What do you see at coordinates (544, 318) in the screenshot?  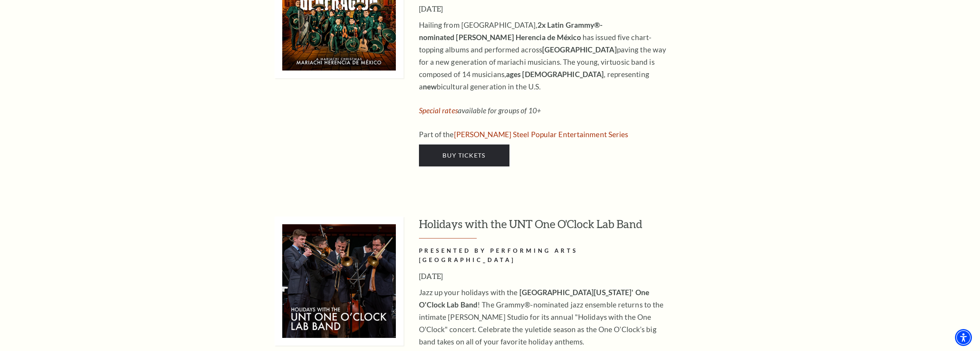 I see `p: Jazz up your holidays with the` at bounding box center [544, 318].